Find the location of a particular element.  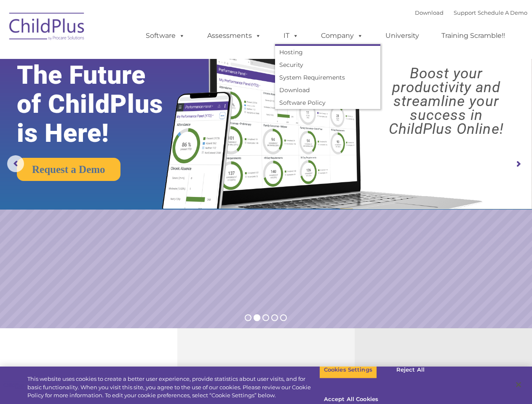

a: Assessments is located at coordinates (234, 36).